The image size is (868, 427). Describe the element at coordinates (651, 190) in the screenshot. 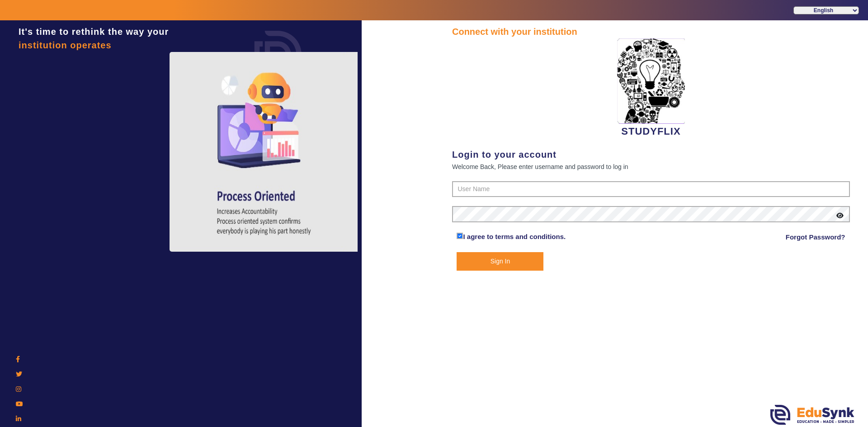

I see `input: User Name` at that location.